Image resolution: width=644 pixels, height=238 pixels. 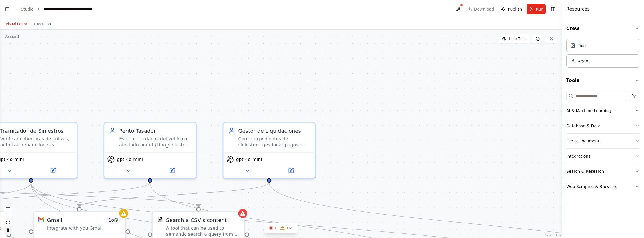 What do you see at coordinates (12, 36) in the screenshot?
I see `div: Version 1` at bounding box center [12, 36].